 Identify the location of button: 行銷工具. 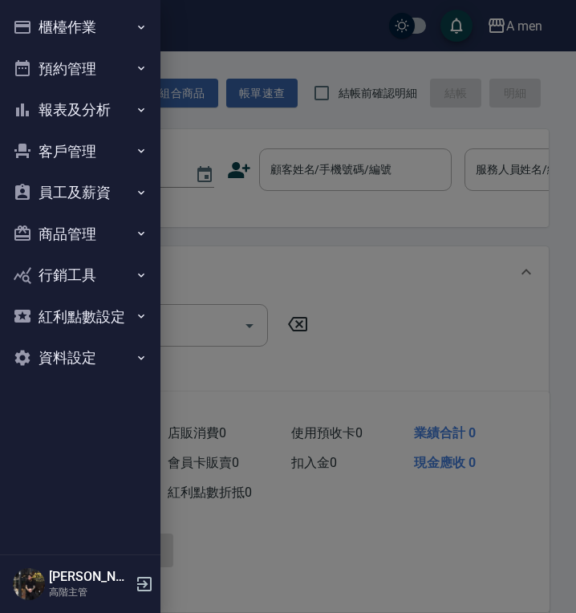
(80, 275).